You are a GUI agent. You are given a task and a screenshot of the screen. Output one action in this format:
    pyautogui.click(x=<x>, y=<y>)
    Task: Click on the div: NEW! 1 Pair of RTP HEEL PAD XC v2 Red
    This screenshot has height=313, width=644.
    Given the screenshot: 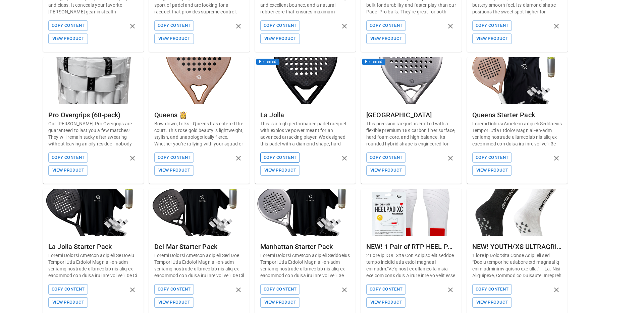 What is the action you would take?
    pyautogui.click(x=411, y=247)
    